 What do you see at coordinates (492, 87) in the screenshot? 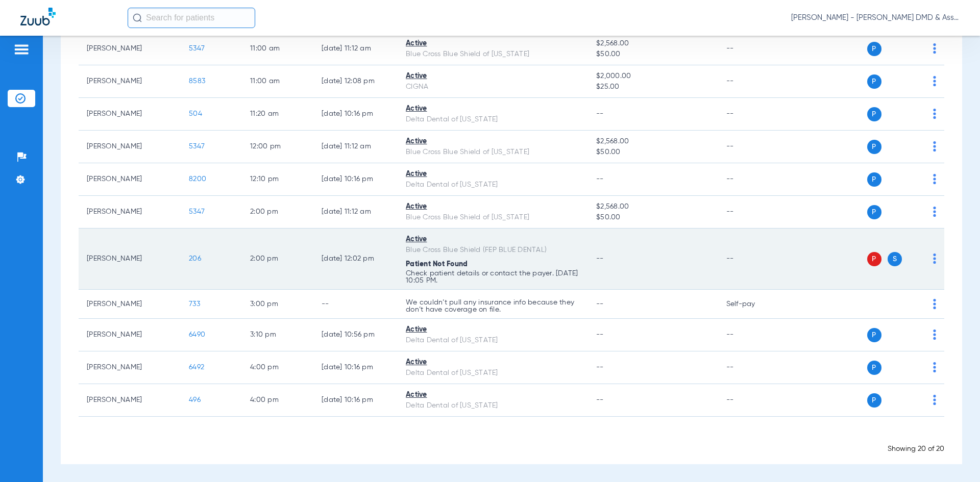
I see `div: CIGNA` at bounding box center [492, 87].